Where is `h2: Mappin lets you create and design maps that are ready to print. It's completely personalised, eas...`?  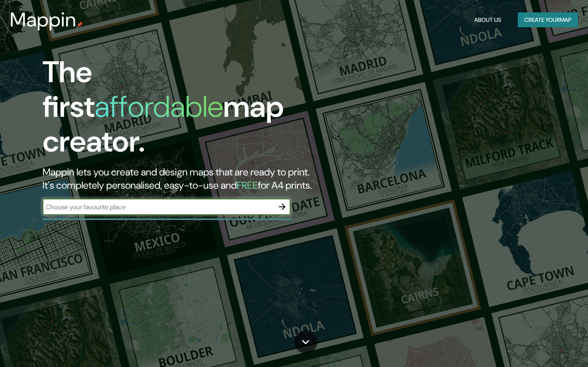
h2: Mappin lets you create and design maps that are ready to print. It's completely personalised, eas... is located at coordinates (190, 179).